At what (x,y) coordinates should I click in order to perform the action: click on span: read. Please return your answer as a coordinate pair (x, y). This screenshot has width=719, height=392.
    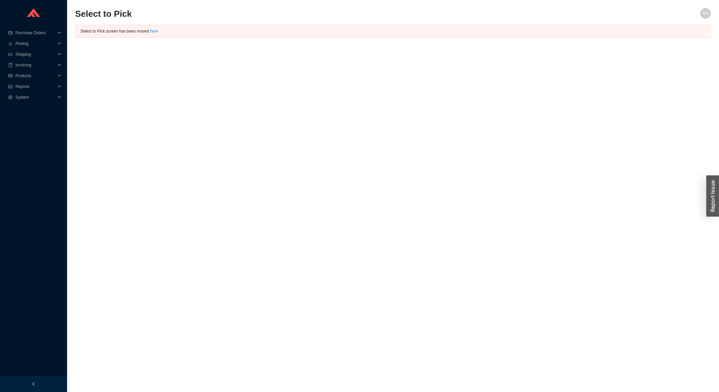
    Looking at the image, I should click on (10, 76).